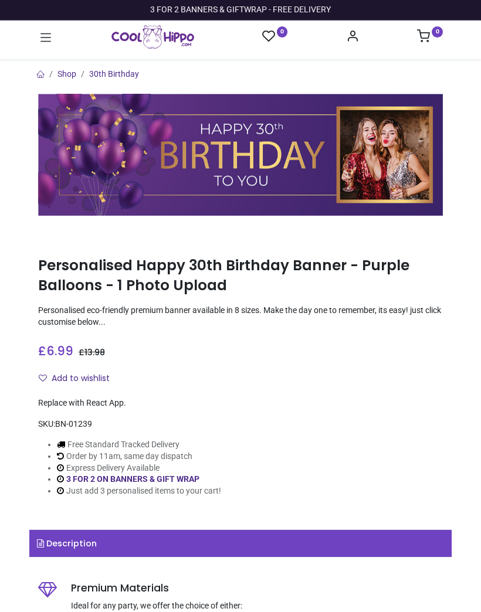 The image size is (481, 612). I want to click on div: 3 FOR 2 BANNERS & GIFTWRAP - FREE DELIVERY, so click(240, 10).